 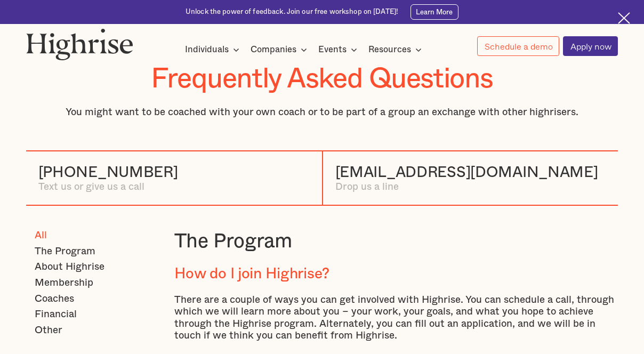 What do you see at coordinates (49, 330) in the screenshot?
I see `span: Other` at bounding box center [49, 330].